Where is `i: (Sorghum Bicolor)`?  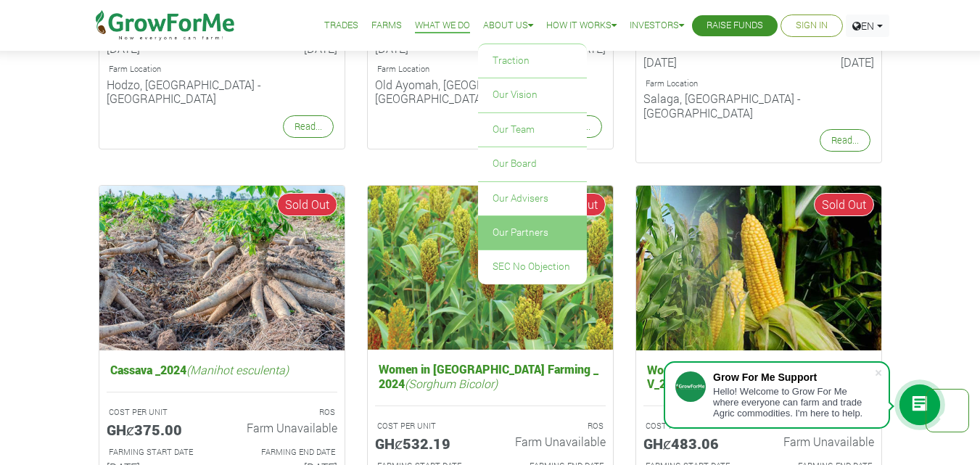 i: (Sorghum Bicolor) is located at coordinates (451, 383).